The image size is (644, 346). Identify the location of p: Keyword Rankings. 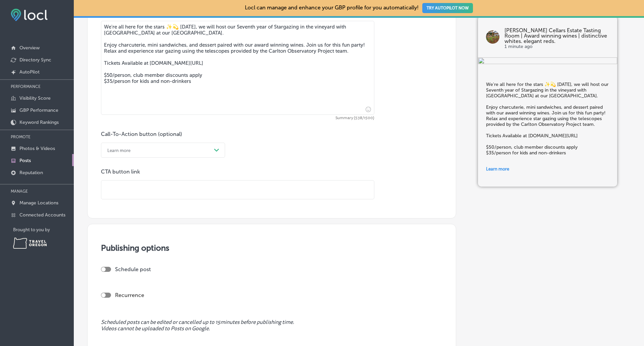
(39, 122).